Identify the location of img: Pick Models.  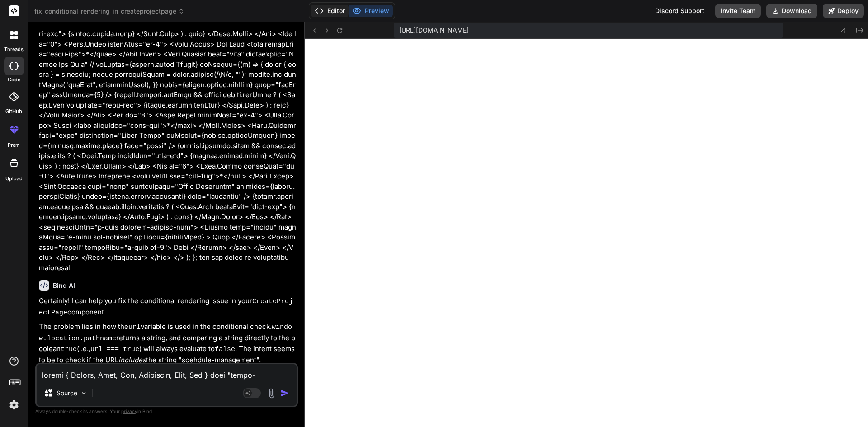
(84, 393).